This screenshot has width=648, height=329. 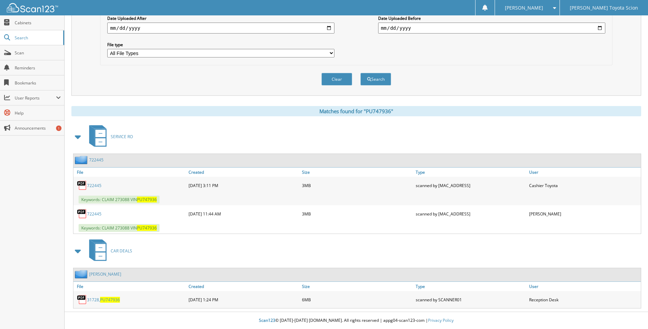 What do you see at coordinates (267, 320) in the screenshot?
I see `span: Scan123` at bounding box center [267, 320].